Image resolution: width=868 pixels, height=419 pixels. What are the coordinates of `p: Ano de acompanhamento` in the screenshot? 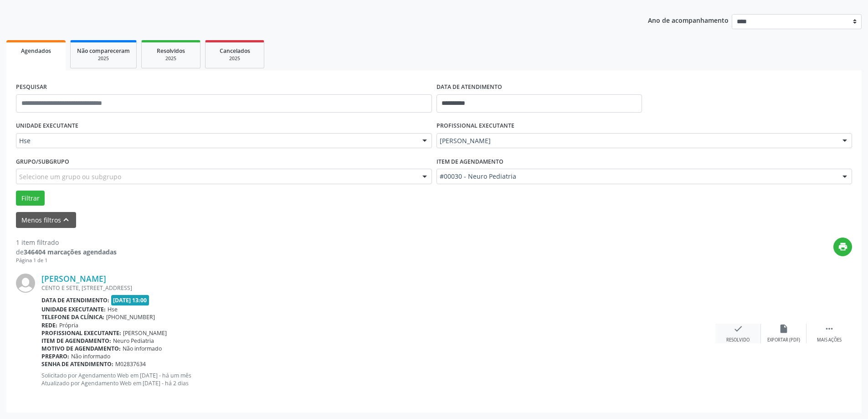 It's located at (688, 20).